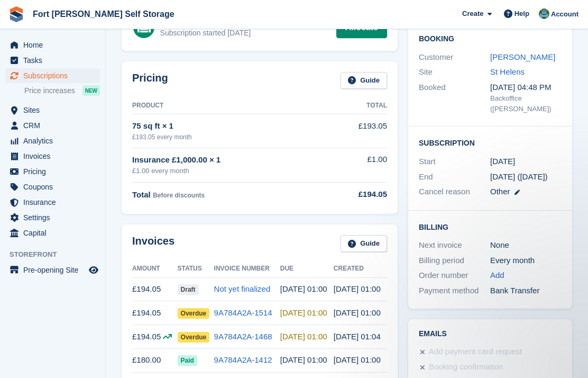 The height and width of the screenshot is (378, 588). Describe the element at coordinates (526, 260) in the screenshot. I see `div: Every month` at that location.